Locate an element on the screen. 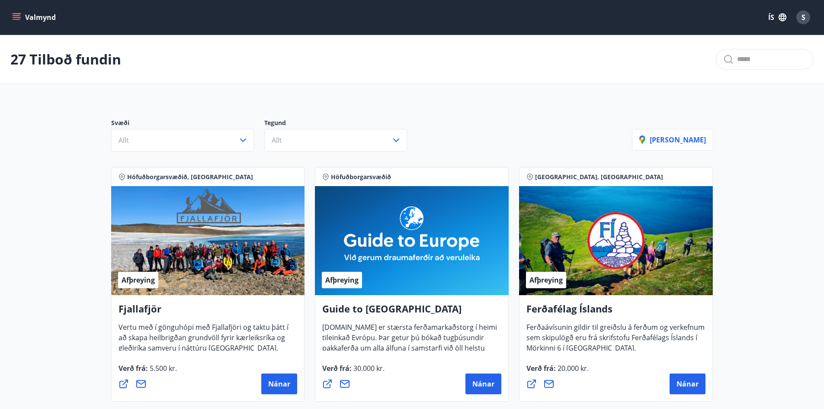 The image size is (824, 409). span: S is located at coordinates (803, 17).